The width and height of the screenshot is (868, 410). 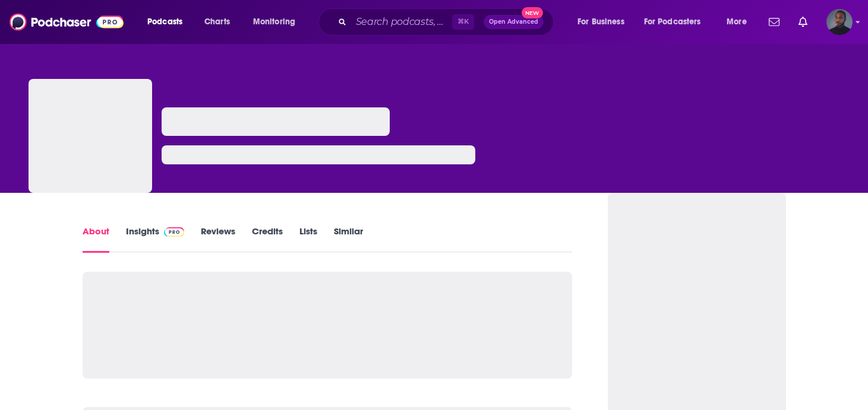 What do you see at coordinates (66, 22) in the screenshot?
I see `img: Podchaser - Follow, Share and Rate Podcasts` at bounding box center [66, 22].